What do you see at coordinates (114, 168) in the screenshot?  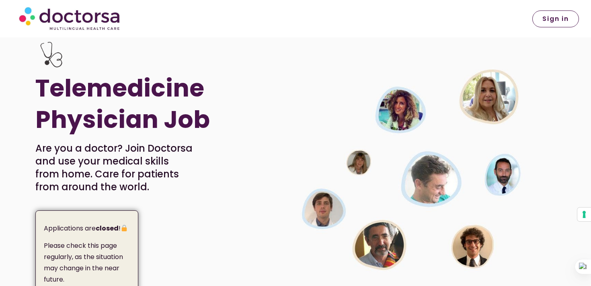 I see `p: Are you a doctor? Join Doctorsa and use your medical skills from home. Care for patients from aro...` at bounding box center [114, 168].